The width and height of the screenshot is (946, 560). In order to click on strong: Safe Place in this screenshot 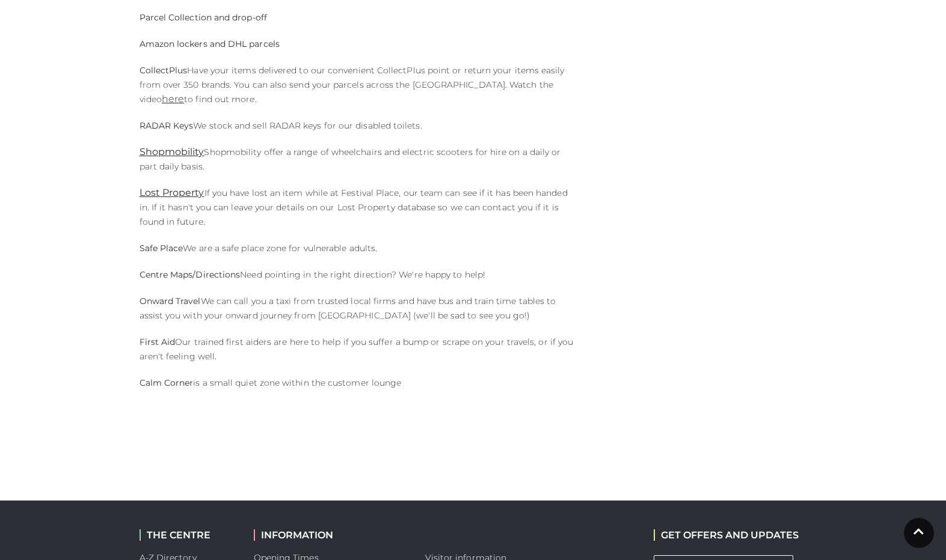, I will do `click(161, 249)`.